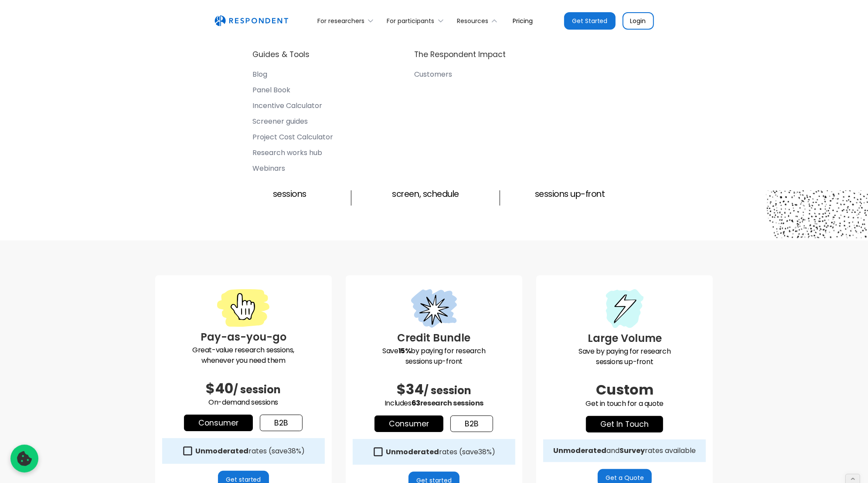  I want to click on a: Incentive Calculator, so click(292, 108).